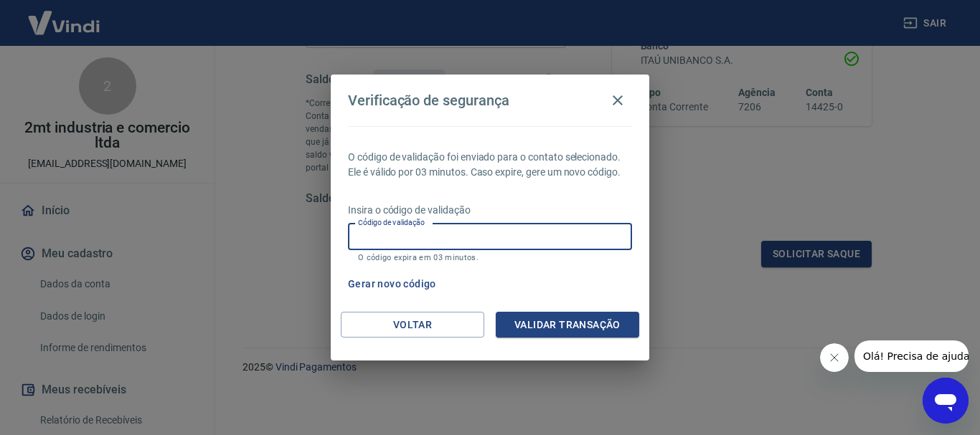  What do you see at coordinates (65, 16) in the screenshot?
I see `span: Olá! Precisa de ajuda?` at bounding box center [65, 16].